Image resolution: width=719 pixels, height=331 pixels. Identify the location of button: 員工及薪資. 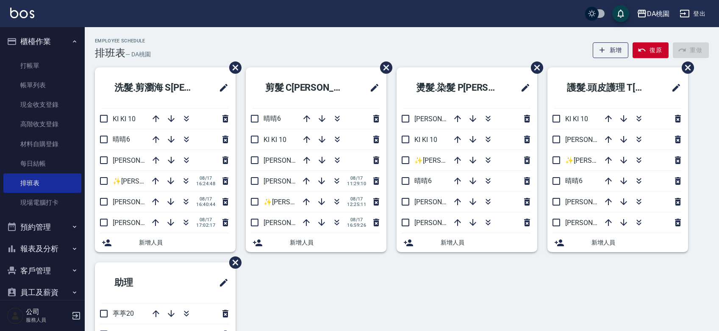
(42, 292).